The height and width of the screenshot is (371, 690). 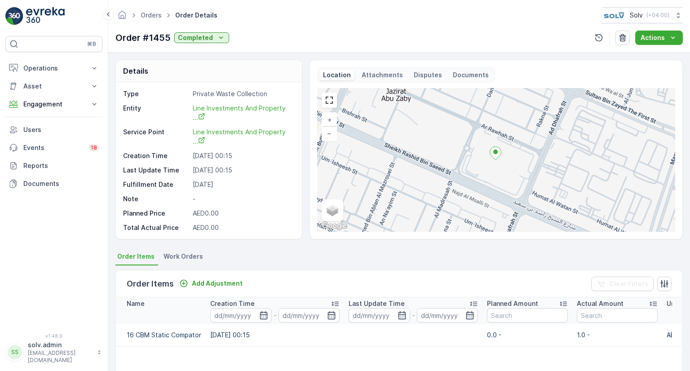 I want to click on p: Details, so click(x=136, y=71).